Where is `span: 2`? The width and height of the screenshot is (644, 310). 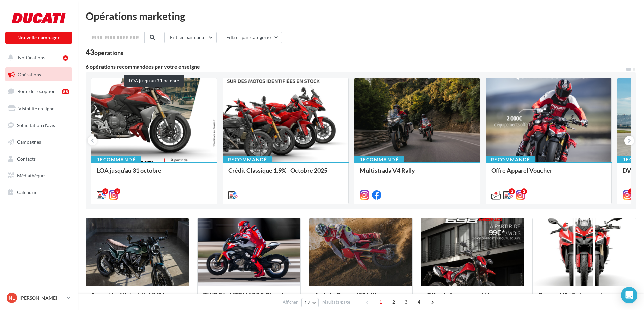
span: 2 is located at coordinates (394, 302).